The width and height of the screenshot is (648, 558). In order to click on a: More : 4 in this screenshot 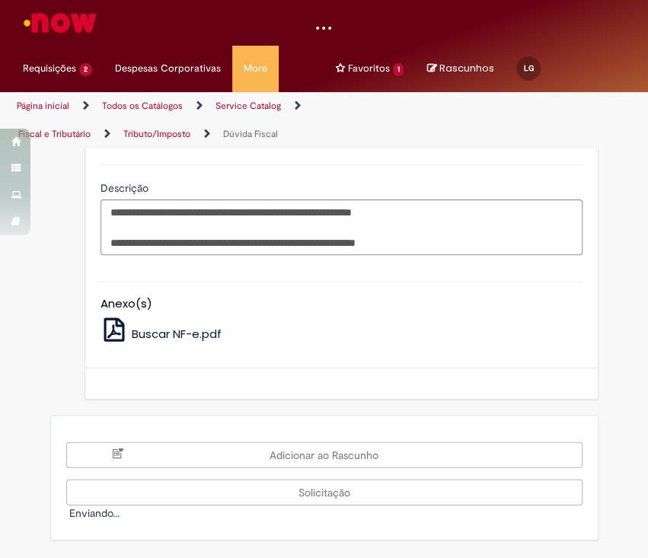, I will do `click(255, 68)`.